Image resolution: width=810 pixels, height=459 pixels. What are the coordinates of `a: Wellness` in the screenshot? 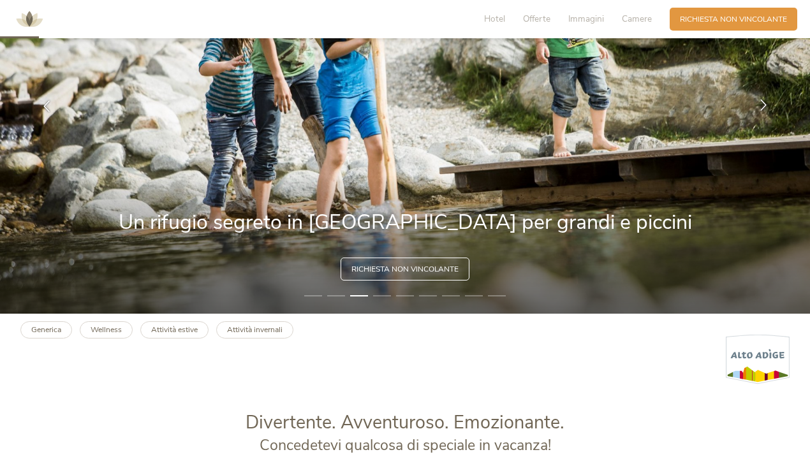 It's located at (106, 330).